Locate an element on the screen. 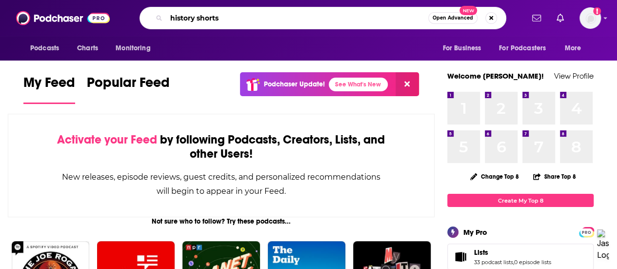 The height and width of the screenshot is (269, 617). img: User Profile is located at coordinates (591, 18).